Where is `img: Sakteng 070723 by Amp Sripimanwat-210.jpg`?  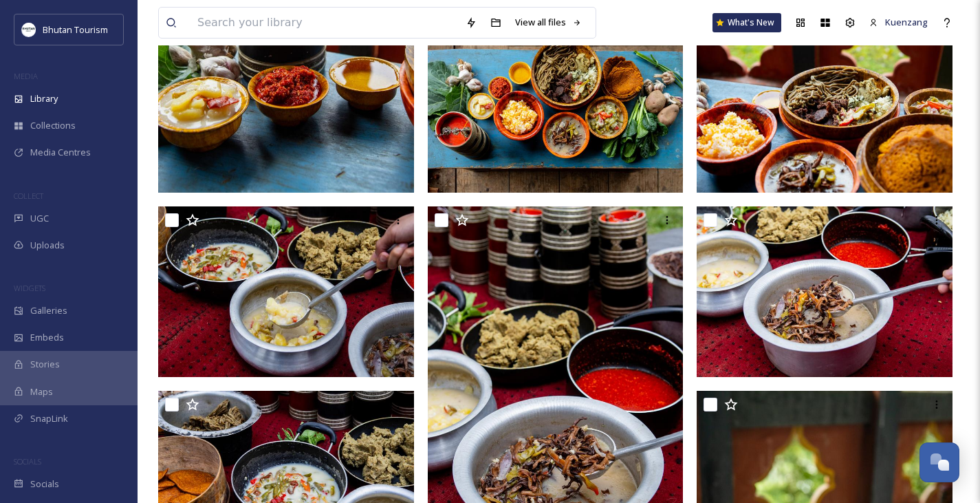 img: Sakteng 070723 by Amp Sripimanwat-210.jpg is located at coordinates (286, 291).